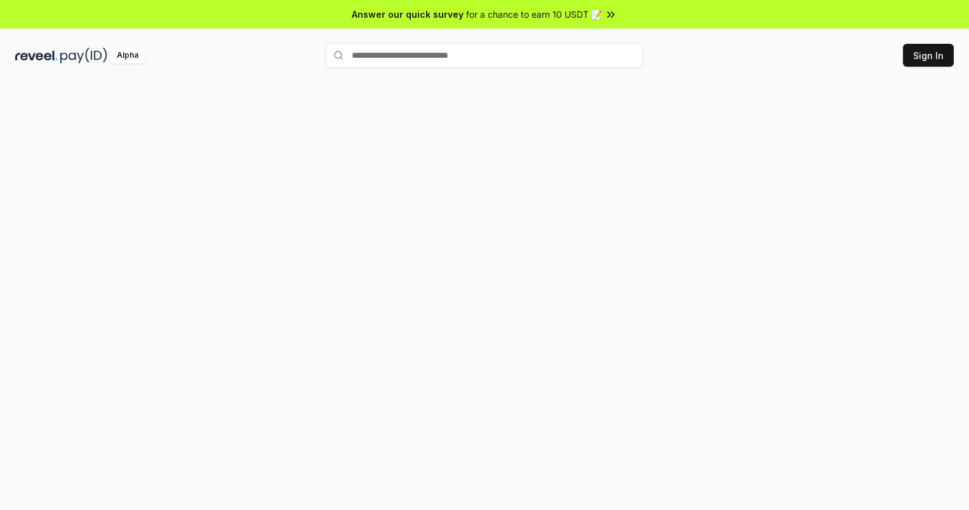 The image size is (969, 510). I want to click on span: Answer our quick survey, so click(408, 14).